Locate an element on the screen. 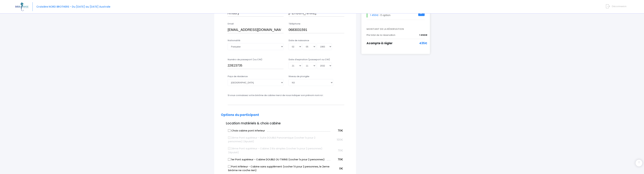 The height and width of the screenshot is (174, 644). h2: Options du participant is located at coordinates (285, 115).